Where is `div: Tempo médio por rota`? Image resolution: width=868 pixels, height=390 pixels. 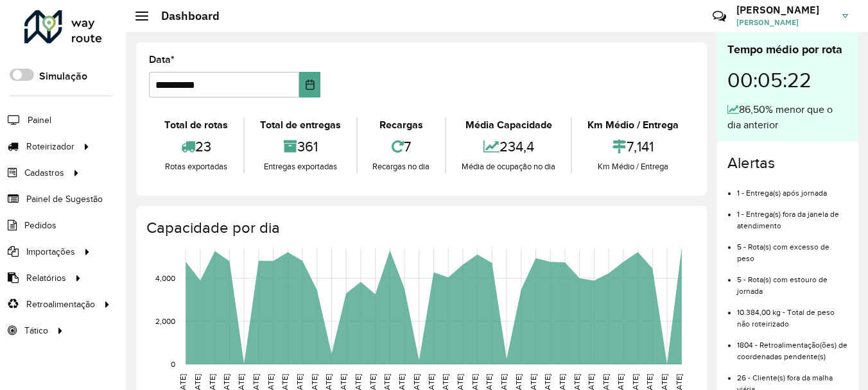
div: Tempo médio por rota is located at coordinates (788, 50).